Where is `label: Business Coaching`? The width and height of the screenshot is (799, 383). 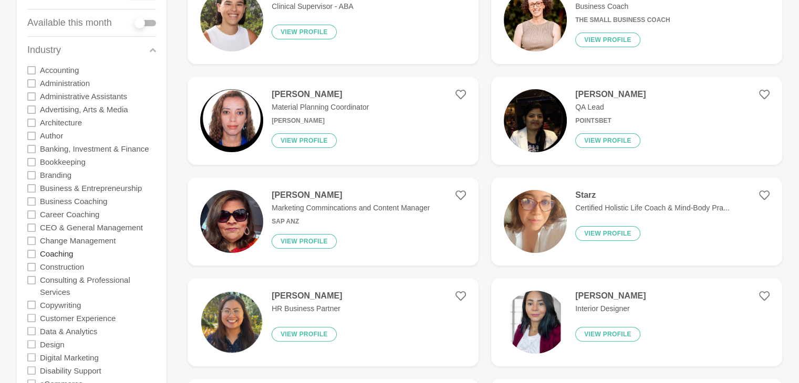 label: Business Coaching is located at coordinates (74, 201).